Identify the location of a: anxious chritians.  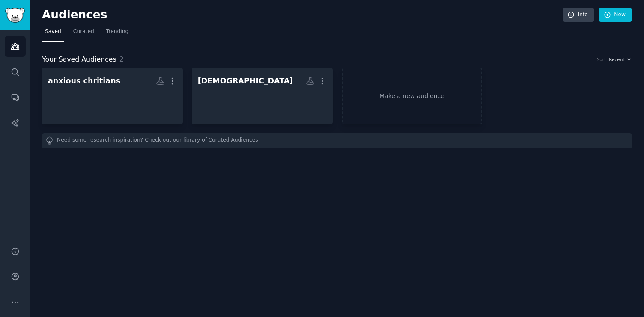
(112, 95).